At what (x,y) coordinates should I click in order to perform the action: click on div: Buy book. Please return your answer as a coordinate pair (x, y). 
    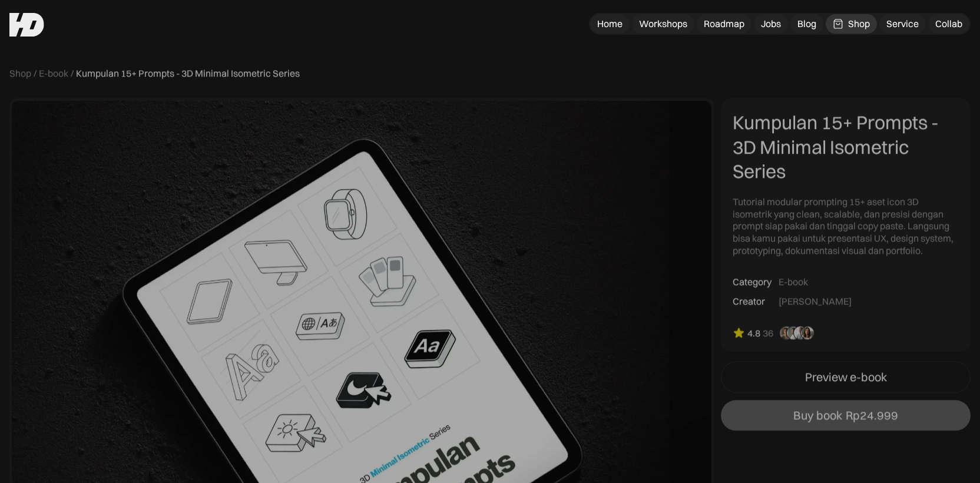
    Looking at the image, I should click on (818, 415).